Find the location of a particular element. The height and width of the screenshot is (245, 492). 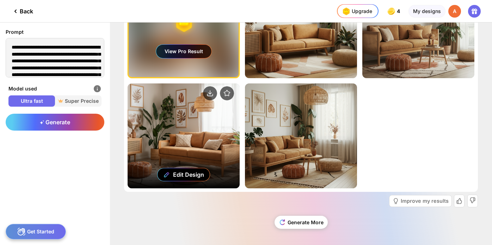

div: My designs is located at coordinates (427, 11).